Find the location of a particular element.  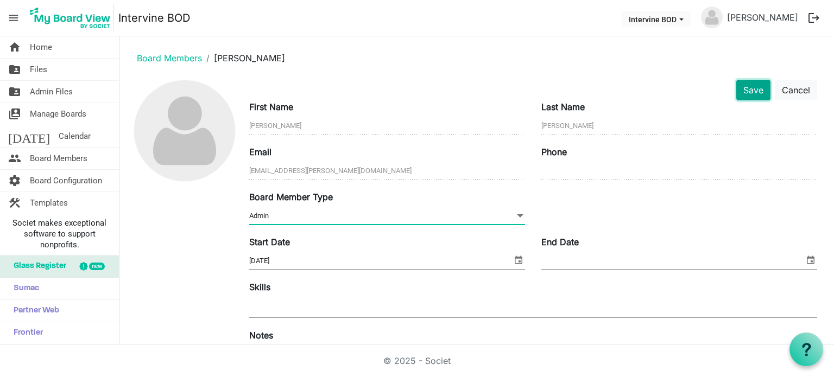

span: Manage Boards is located at coordinates (58, 114).